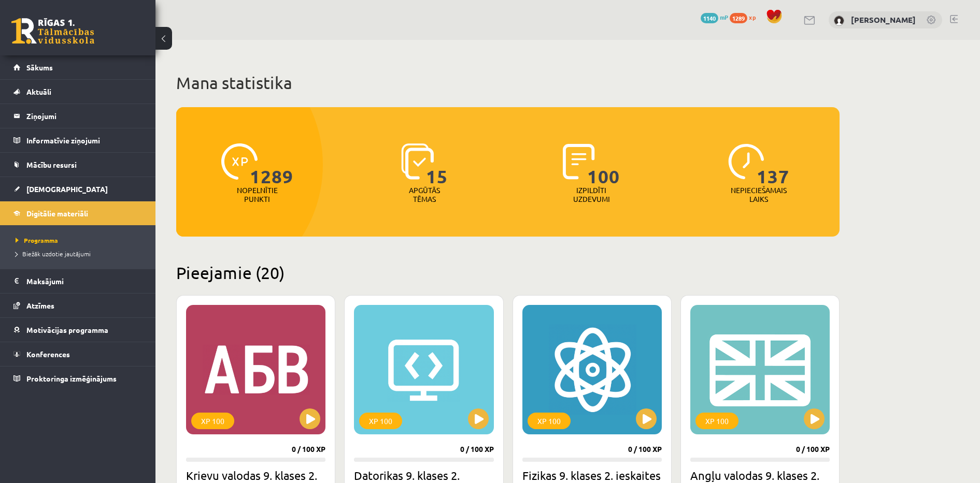  Describe the element at coordinates (746, 161) in the screenshot. I see `img: icon-clock-7be60019b62300814b6bd22b8e044499b485619524d84068768e800edab66f18.svg` at that location.